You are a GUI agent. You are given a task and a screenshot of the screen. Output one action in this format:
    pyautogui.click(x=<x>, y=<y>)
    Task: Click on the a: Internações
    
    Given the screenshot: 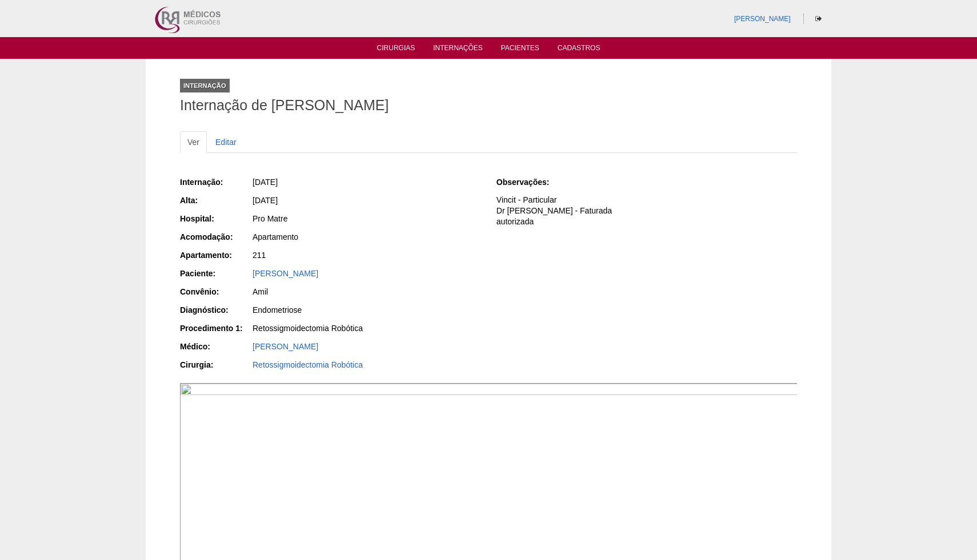 What is the action you would take?
    pyautogui.click(x=458, y=50)
    